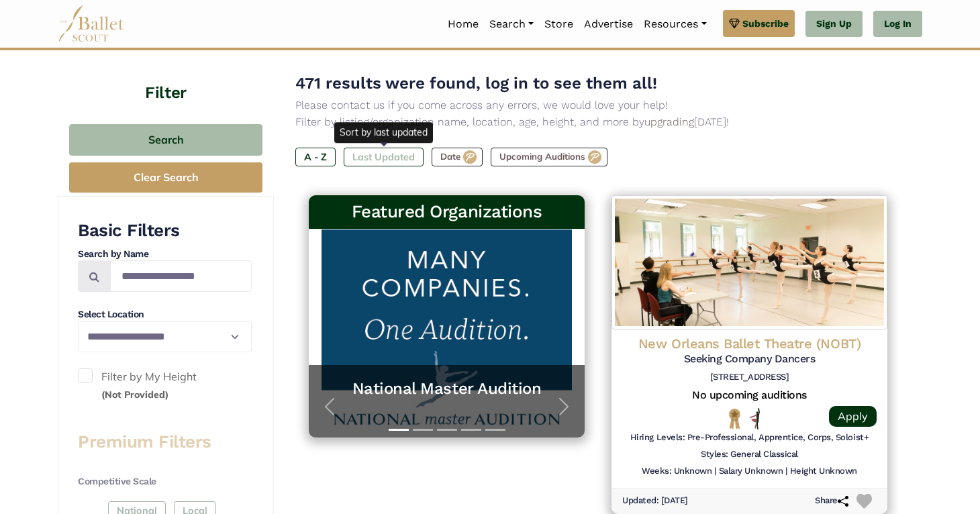  Describe the element at coordinates (852, 416) in the screenshot. I see `a: Apply` at that location.